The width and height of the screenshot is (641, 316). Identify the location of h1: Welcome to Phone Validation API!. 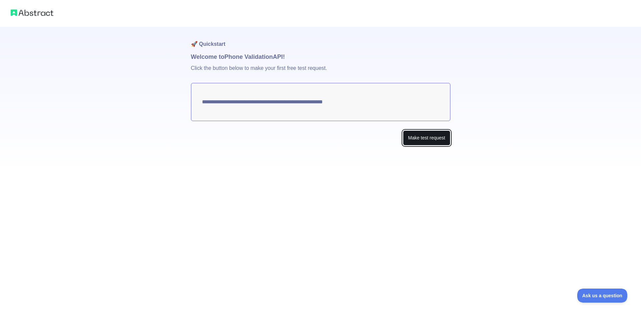
(321, 57).